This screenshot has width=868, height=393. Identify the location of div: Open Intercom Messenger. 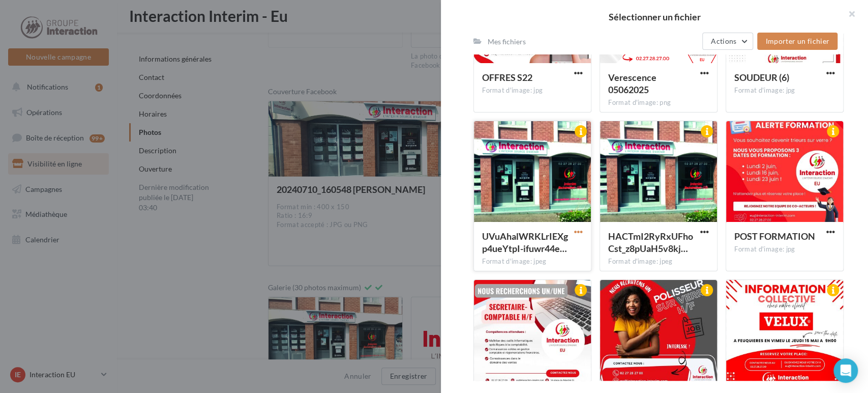
(846, 370).